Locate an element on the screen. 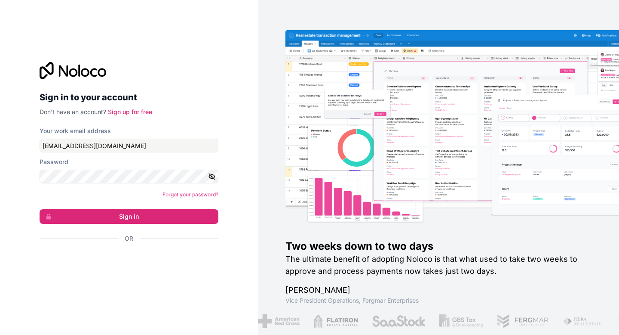 Image resolution: width=619 pixels, height=335 pixels. input: Password is located at coordinates (129, 176).